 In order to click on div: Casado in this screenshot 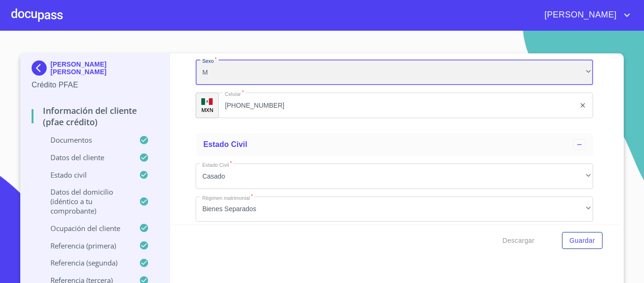, I will do `click(395, 176)`.